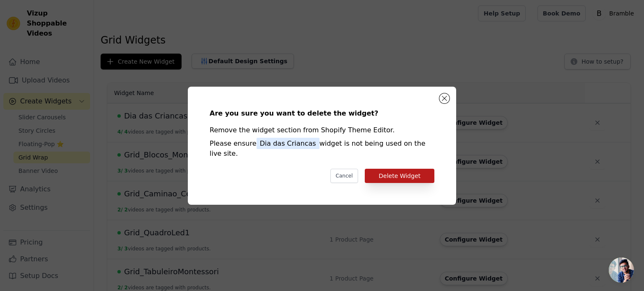 The width and height of the screenshot is (644, 291). I want to click on span: Dia das Criancas, so click(288, 143).